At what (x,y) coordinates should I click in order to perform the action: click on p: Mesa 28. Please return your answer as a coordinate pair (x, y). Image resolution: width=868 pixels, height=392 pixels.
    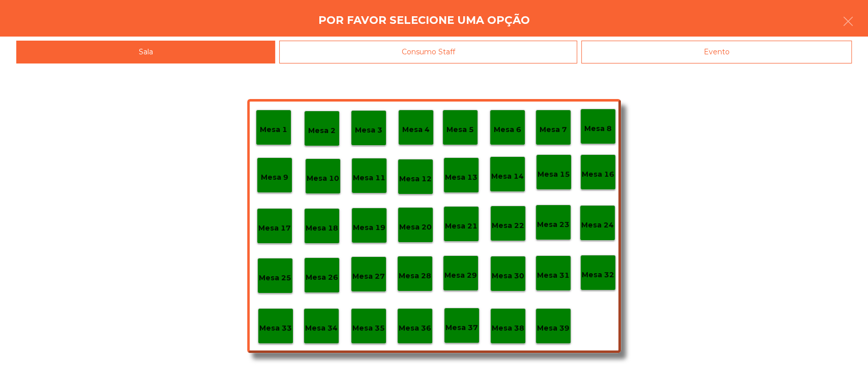
    Looking at the image, I should click on (415, 276).